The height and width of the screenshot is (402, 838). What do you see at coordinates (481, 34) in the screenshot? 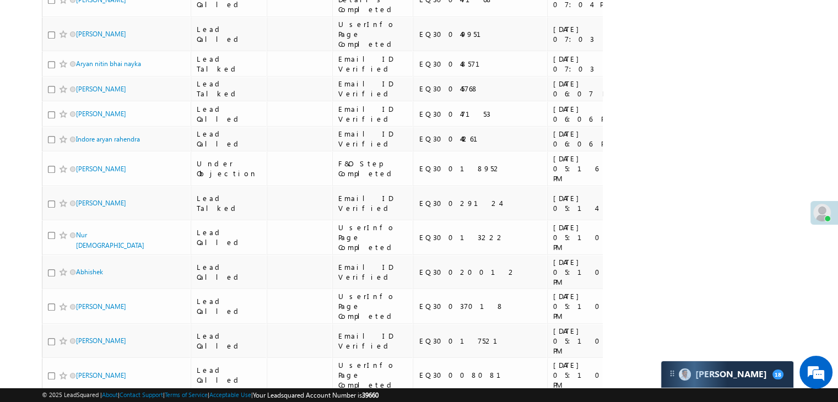
I see `div: EQ30049951` at bounding box center [481, 34].